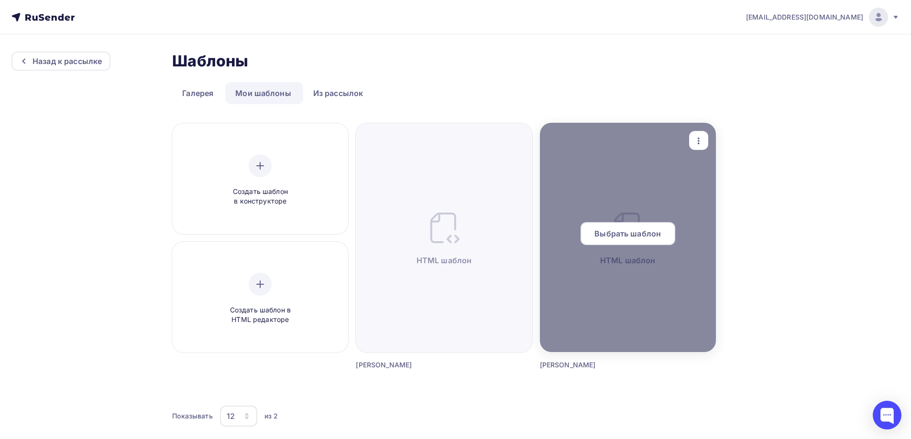 The height and width of the screenshot is (439, 911). Describe the element at coordinates (338, 93) in the screenshot. I see `a: Из рассылок` at that location.